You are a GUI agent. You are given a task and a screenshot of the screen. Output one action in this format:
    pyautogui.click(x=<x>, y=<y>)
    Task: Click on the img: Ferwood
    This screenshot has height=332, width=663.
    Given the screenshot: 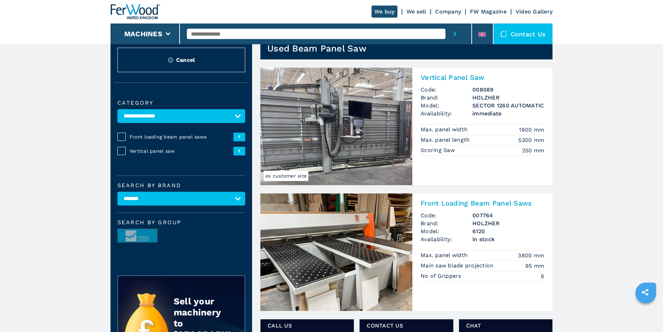 What is the action you would take?
    pyautogui.click(x=135, y=12)
    